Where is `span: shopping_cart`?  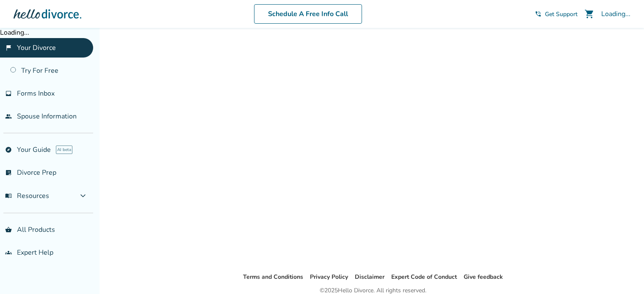 span: shopping_cart is located at coordinates (589, 14).